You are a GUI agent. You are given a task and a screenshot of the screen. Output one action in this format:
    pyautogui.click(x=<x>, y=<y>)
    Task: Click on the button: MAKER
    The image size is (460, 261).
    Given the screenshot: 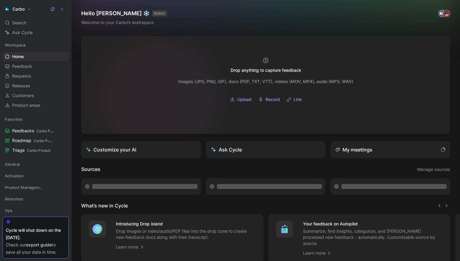 What is the action you would take?
    pyautogui.click(x=159, y=13)
    